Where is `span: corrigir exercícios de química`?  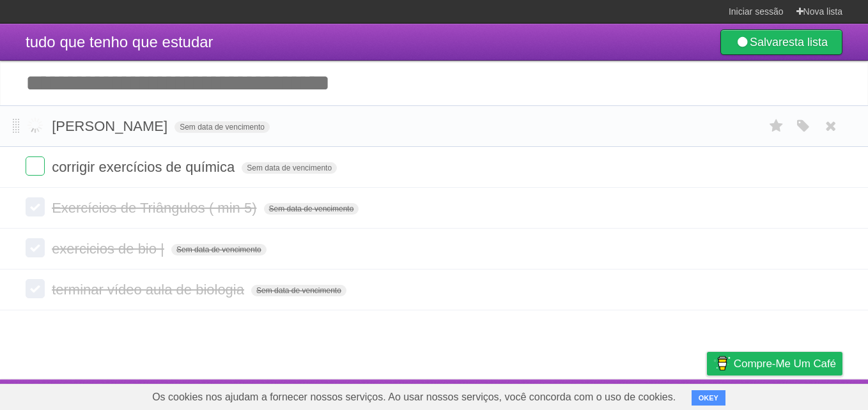 span: corrigir exercícios de química is located at coordinates (144, 167).